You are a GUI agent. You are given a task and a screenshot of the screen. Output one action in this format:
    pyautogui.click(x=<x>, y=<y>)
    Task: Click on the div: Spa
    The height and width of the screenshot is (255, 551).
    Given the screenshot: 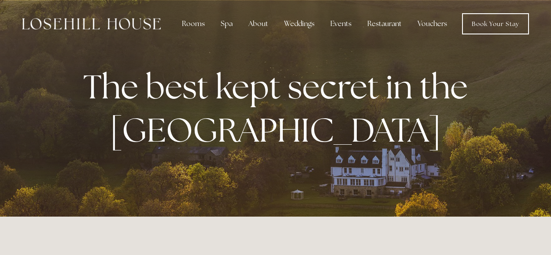 What is the action you would take?
    pyautogui.click(x=226, y=24)
    